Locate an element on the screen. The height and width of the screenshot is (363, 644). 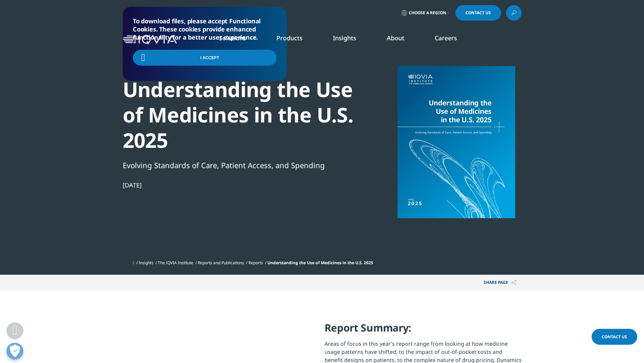
a: Solutions is located at coordinates (233, 38).